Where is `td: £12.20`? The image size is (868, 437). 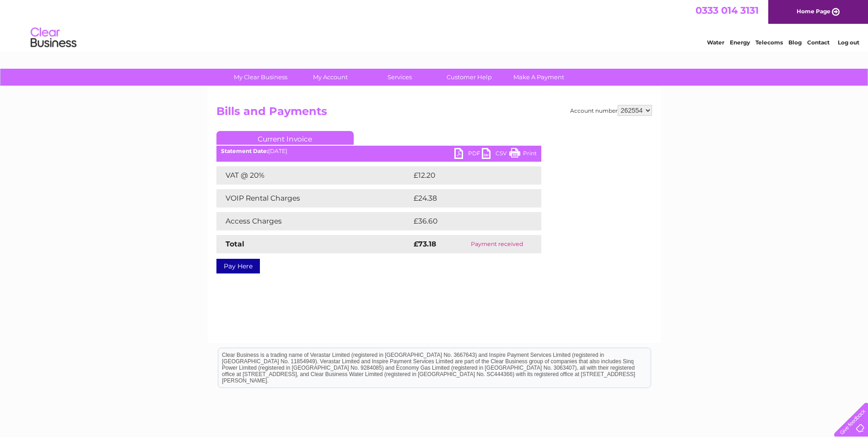
td: £12.20 is located at coordinates (467, 176).